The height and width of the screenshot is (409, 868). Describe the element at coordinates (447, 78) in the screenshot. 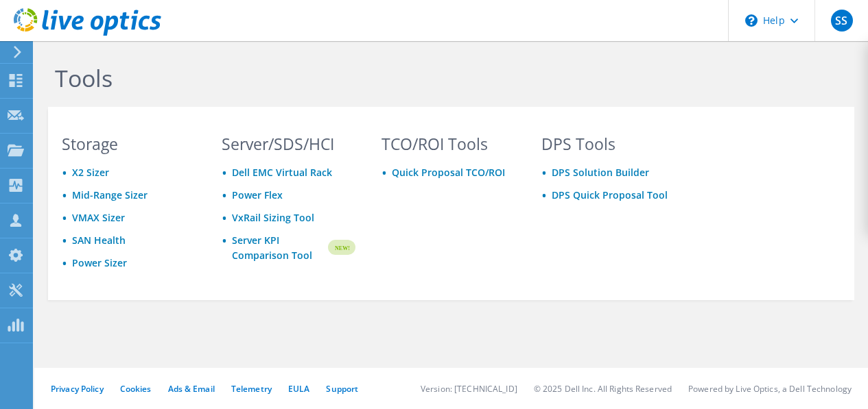

I see `h1: Tools` at that location.